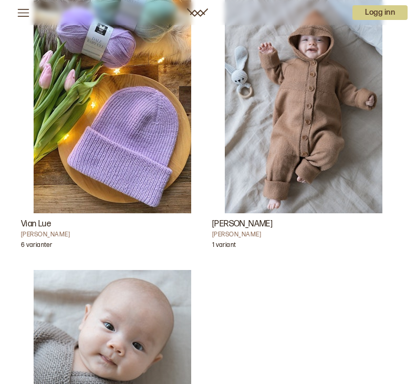 Image resolution: width=416 pixels, height=384 pixels. Describe the element at coordinates (198, 13) in the screenshot. I see `a: Woolit` at that location.